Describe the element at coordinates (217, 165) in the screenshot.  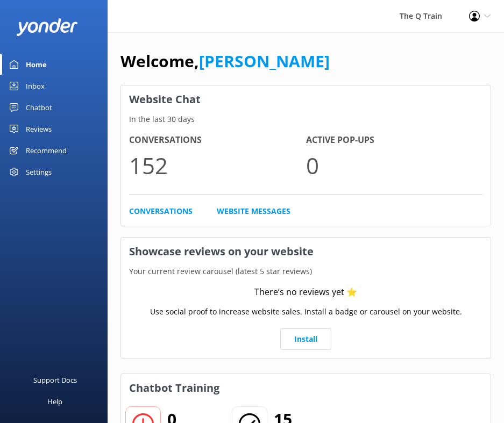
I see `p: 152` at that location.